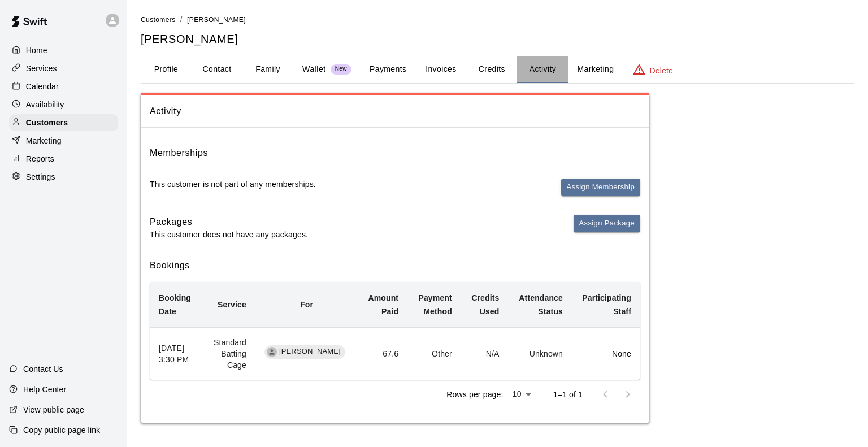 This screenshot has height=447, width=868. What do you see at coordinates (601, 187) in the screenshot?
I see `button: Assign Membership` at bounding box center [601, 187].